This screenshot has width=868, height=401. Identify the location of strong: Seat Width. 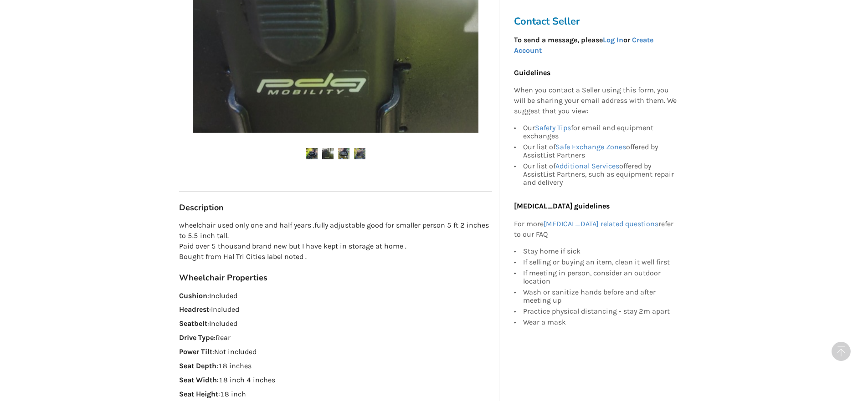
(197, 380).